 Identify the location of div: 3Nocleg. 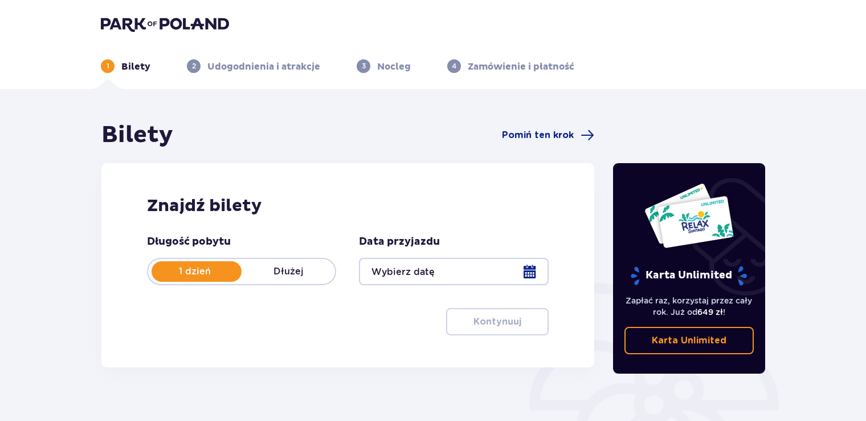
(384, 66).